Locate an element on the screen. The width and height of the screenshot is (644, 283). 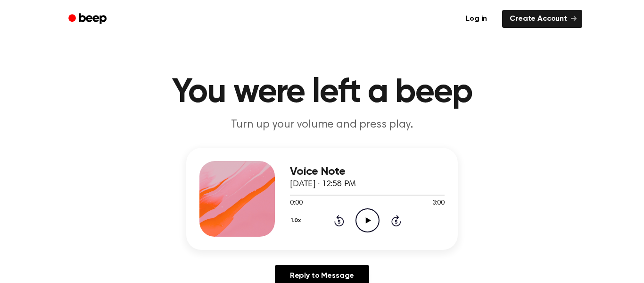
h3: Voice Note is located at coordinates (367, 171).